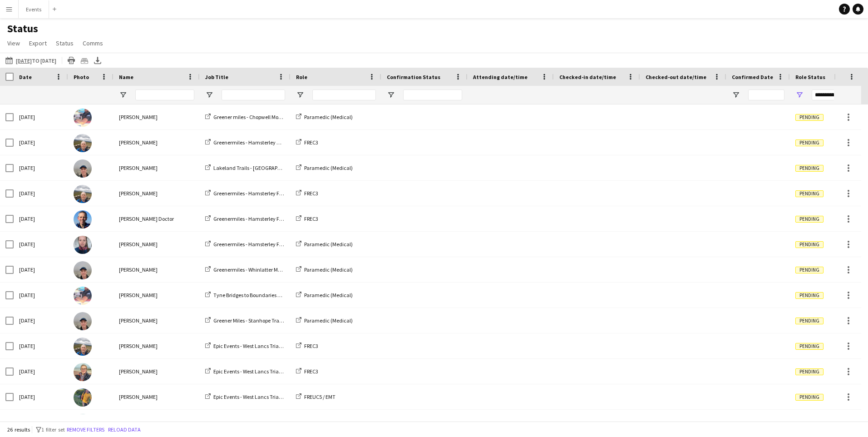  What do you see at coordinates (92, 43) in the screenshot?
I see `span: Comms` at bounding box center [92, 43].